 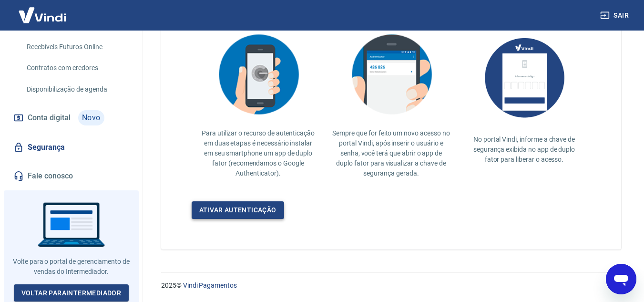 What do you see at coordinates (615, 15) in the screenshot?
I see `button: Sair` at bounding box center [615, 15].